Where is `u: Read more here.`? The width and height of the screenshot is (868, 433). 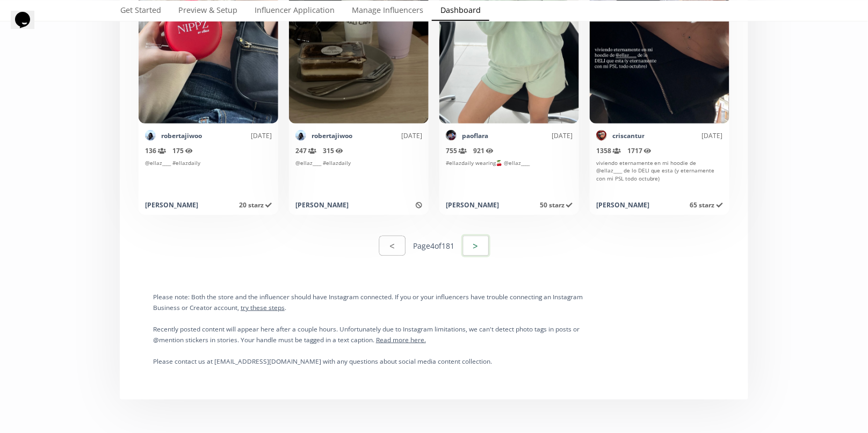
u: Read more here. is located at coordinates (401, 339).